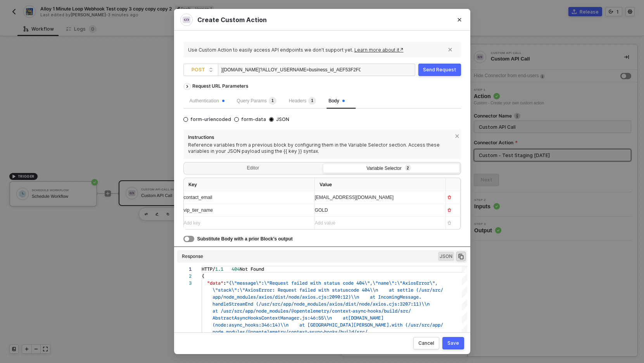 The height and width of the screenshot is (363, 644). Describe the element at coordinates (257, 101) in the screenshot. I see `span: Query Params` at that location.